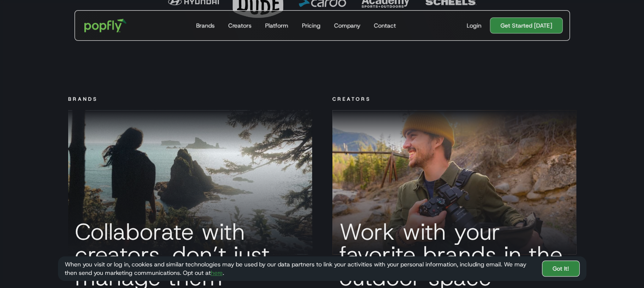 The height and width of the screenshot is (288, 644). What do you see at coordinates (312, 26) in the screenshot?
I see `a: Pricing` at bounding box center [312, 26].